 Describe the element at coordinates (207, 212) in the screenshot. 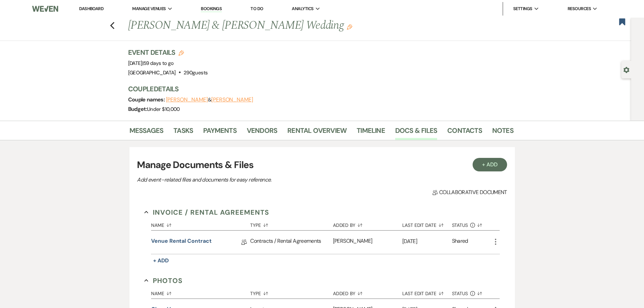

I see `button: Invoice / Rental Agreements` at that location.